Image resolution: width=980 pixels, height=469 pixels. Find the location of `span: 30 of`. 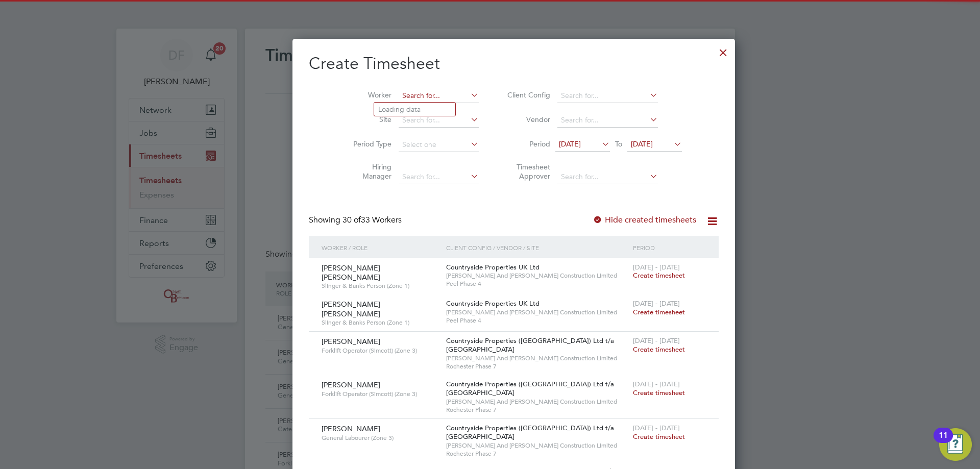

span: 30 of is located at coordinates (351, 220).